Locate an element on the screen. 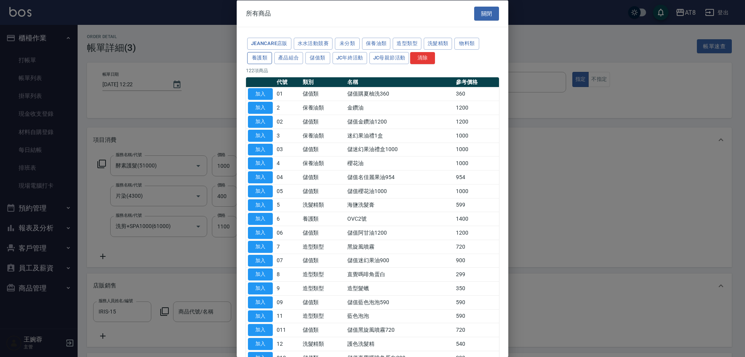 The image size is (745, 357). td: 4 is located at coordinates (288, 163).